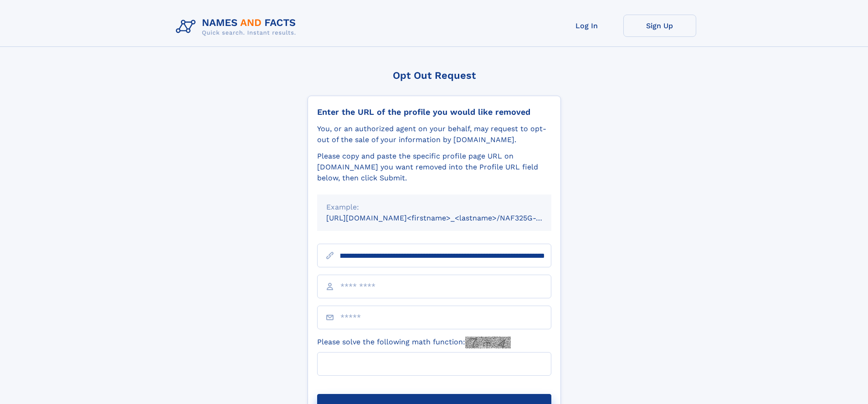  What do you see at coordinates (238, 27) in the screenshot?
I see `img: Logo Names and Facts` at bounding box center [238, 27].